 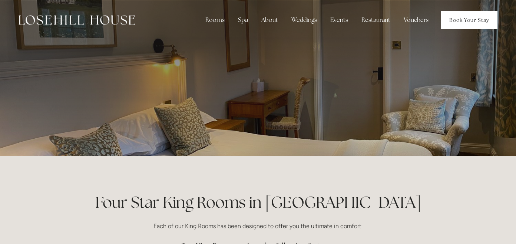 I want to click on img: Losehill House, so click(x=77, y=20).